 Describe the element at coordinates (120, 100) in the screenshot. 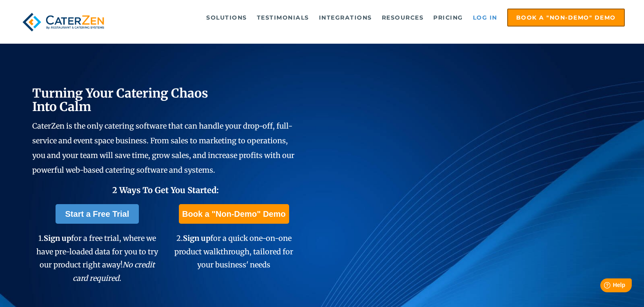

I see `span: Turning Your Catering Chaos Into Calm` at that location.